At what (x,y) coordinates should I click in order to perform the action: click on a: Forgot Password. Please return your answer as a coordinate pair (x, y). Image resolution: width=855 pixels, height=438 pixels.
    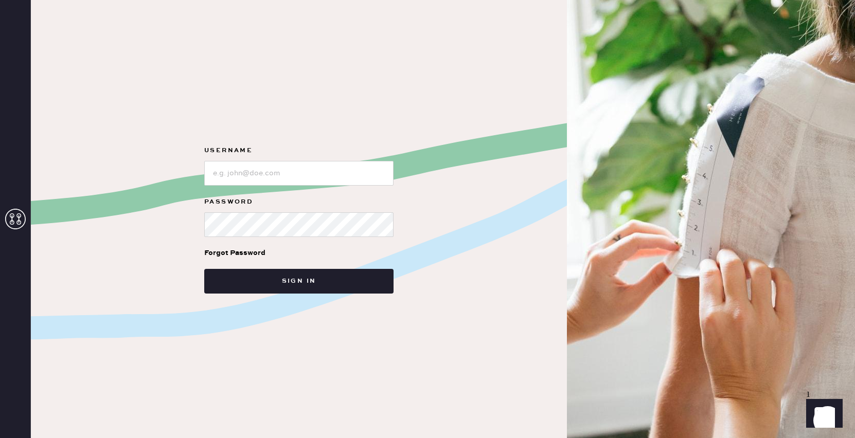
    Looking at the image, I should click on (234, 253).